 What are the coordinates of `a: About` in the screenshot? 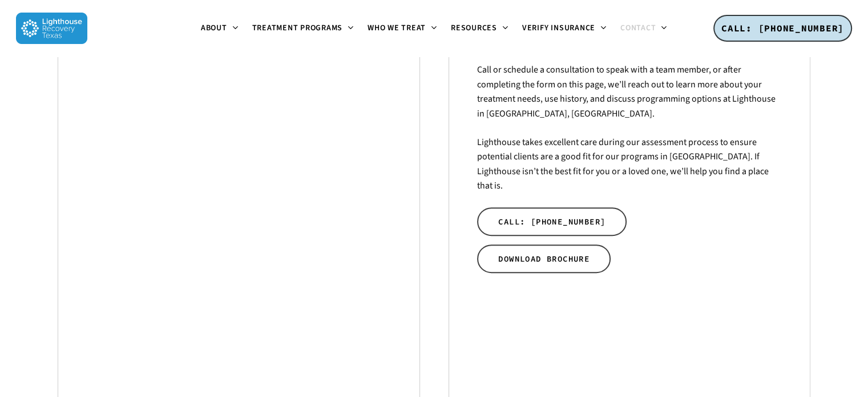 It's located at (220, 28).